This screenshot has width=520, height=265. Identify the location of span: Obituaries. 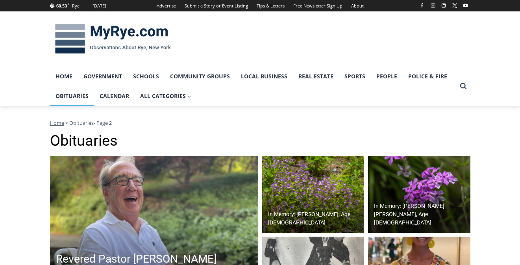
(82, 123).